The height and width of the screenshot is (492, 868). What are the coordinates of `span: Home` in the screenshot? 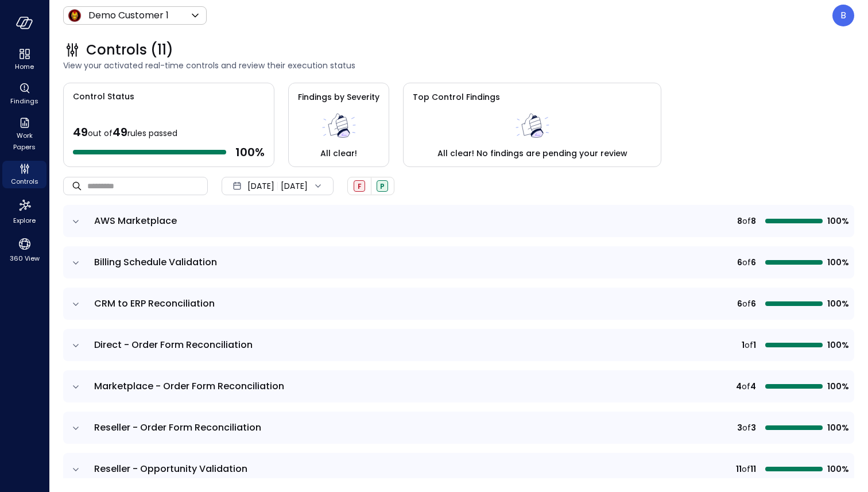 It's located at (24, 66).